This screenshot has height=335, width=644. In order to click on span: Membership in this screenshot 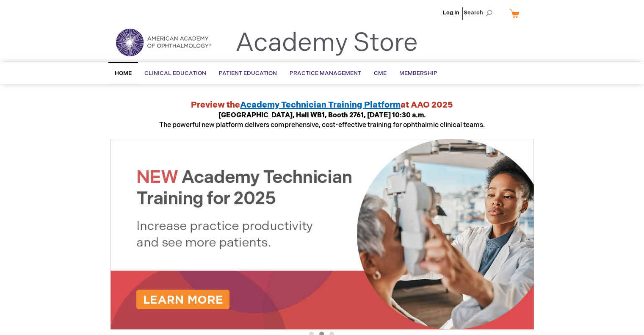, I will do `click(418, 73)`.